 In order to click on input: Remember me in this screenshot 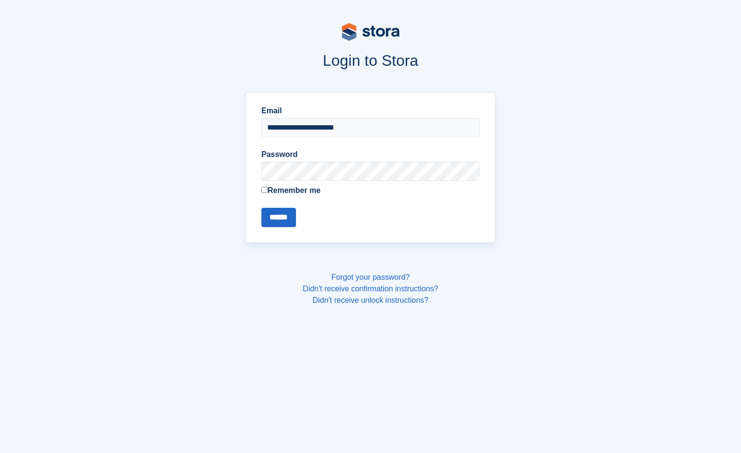, I will do `click(264, 189)`.